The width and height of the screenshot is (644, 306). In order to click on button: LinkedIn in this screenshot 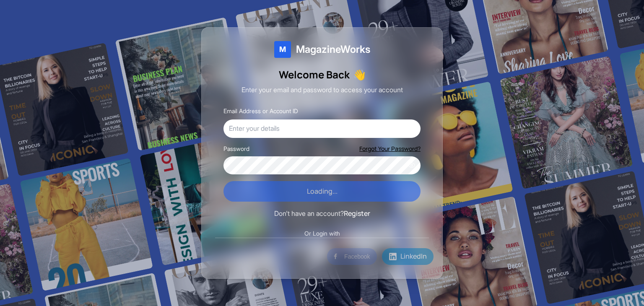, I will do `click(407, 256)`.